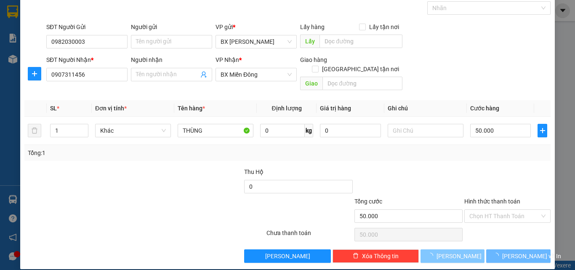 The image size is (575, 270). Describe the element at coordinates (484, 108) in the screenshot. I see `span: Cước hàng` at that location.